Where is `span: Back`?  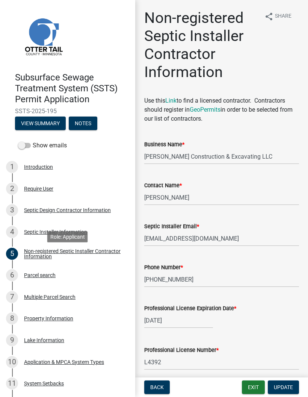
span: Back is located at coordinates (157, 387).